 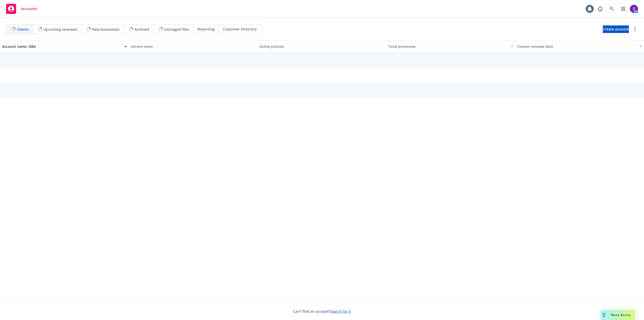 What do you see at coordinates (177, 29) in the screenshot?
I see `span: Untriaged files` at bounding box center [177, 29].